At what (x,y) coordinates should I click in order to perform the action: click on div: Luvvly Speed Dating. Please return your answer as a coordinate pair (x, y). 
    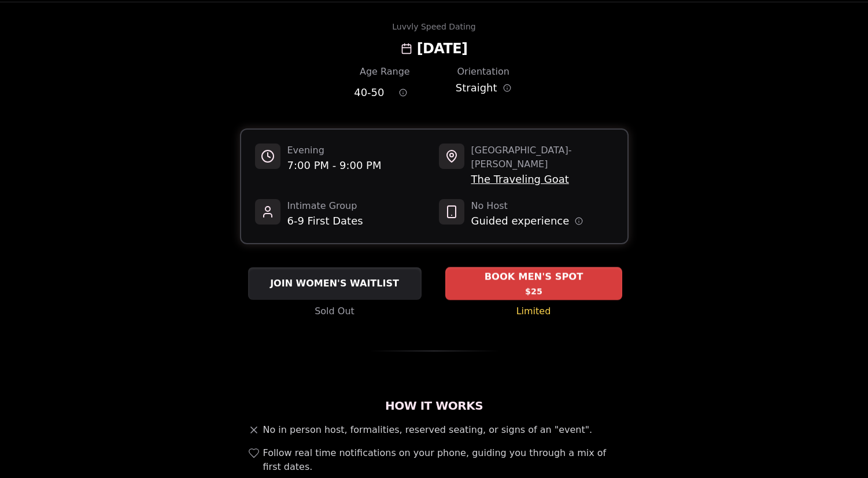
    Looking at the image, I should click on (434, 27).